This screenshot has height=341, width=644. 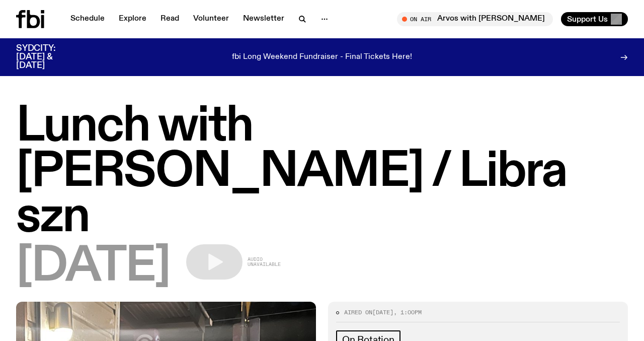 What do you see at coordinates (322, 57) in the screenshot?
I see `p: fbi Long Weekend Fundraiser - Final Tickets Here!` at bounding box center [322, 57].